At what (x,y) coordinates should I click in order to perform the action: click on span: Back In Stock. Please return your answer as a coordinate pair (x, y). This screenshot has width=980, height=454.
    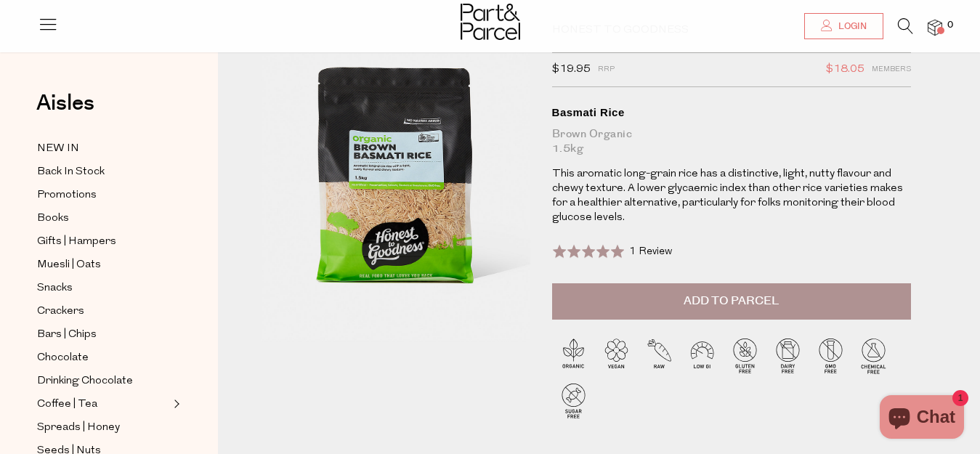
    Looking at the image, I should click on (70, 172).